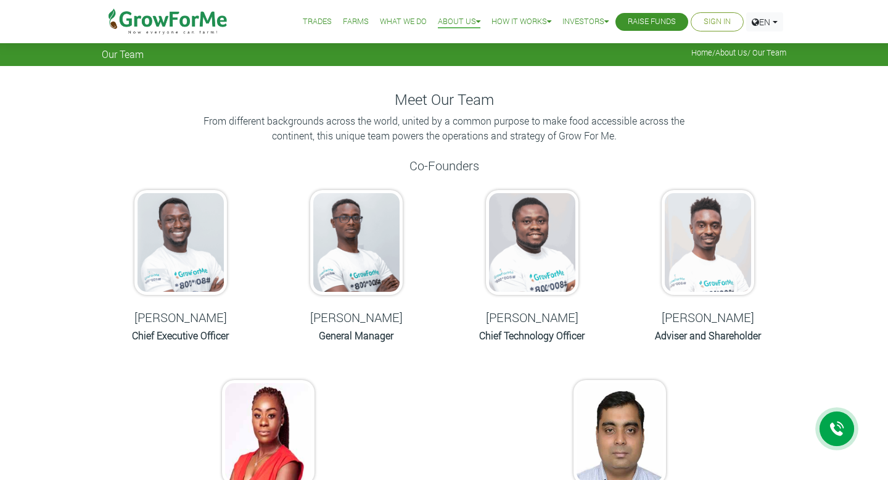  I want to click on h6: General Manager, so click(356, 335).